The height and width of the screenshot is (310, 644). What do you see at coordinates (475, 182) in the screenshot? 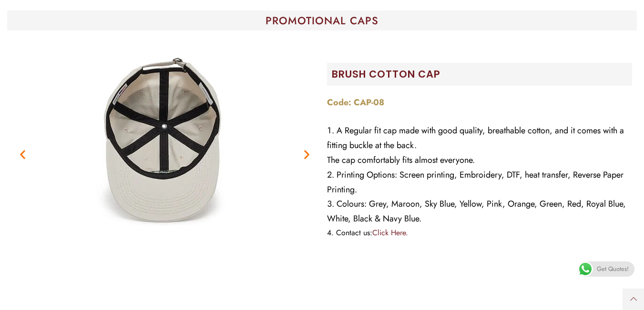
I see `span: Printing Options: Screen printing, Embroidery, DTF, heat transfer, Reverse Paper Printing.` at bounding box center [475, 182].